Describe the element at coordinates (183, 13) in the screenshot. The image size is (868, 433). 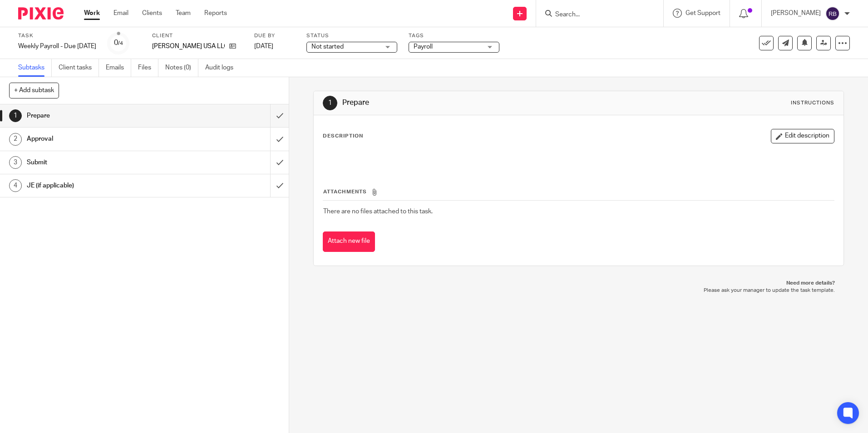
I see `a: Team` at that location.